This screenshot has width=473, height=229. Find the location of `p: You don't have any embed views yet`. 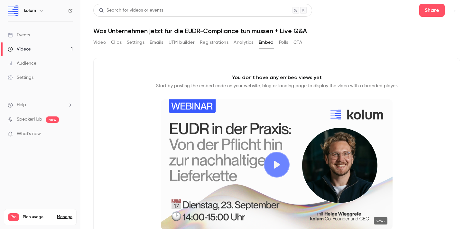

p: You don't have any embed views yet is located at coordinates (277, 78).